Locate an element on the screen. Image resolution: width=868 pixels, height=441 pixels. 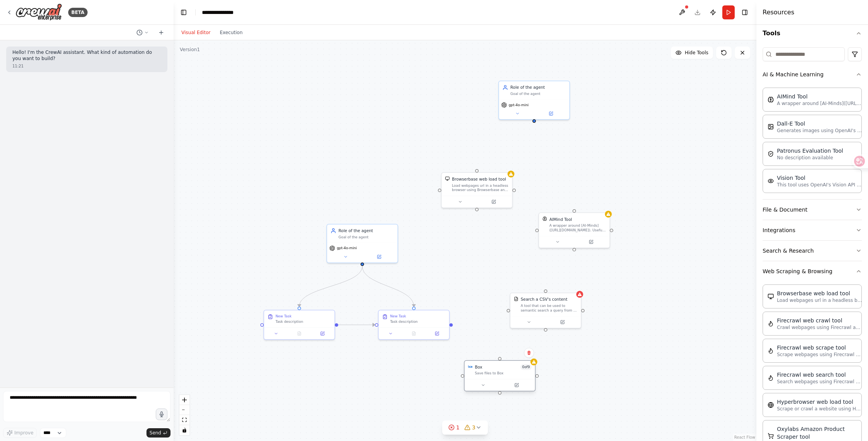
button: Click to speak your automation idea is located at coordinates (162, 415).